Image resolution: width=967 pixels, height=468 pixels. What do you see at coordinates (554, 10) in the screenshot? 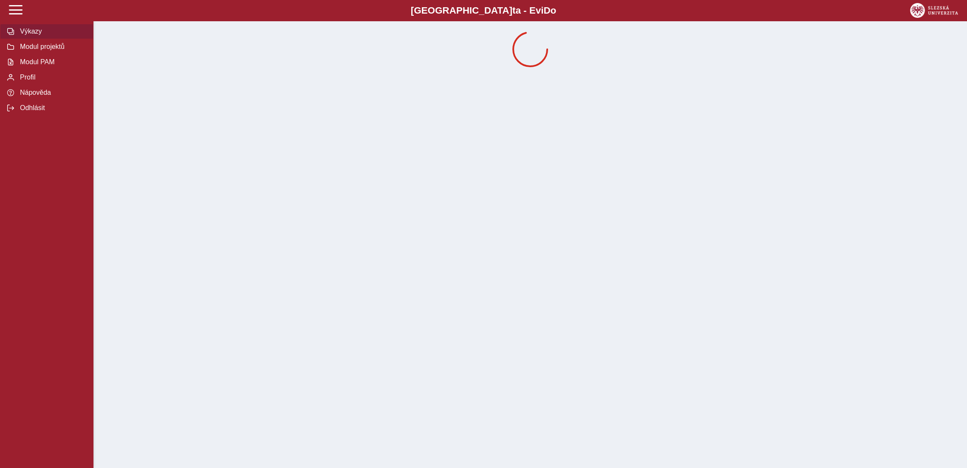
I see `span: o` at bounding box center [554, 10].